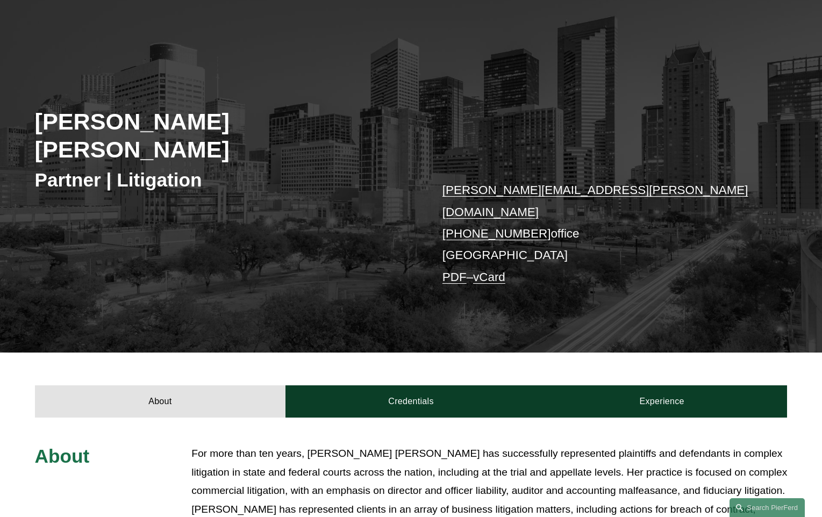 The height and width of the screenshot is (517, 822). I want to click on h3: Partner | Litigation, so click(223, 180).